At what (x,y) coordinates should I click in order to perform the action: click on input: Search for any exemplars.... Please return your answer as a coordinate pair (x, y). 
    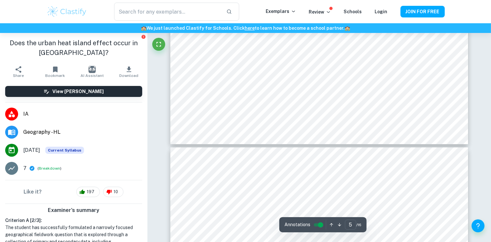
    Looking at the image, I should click on (167, 12).